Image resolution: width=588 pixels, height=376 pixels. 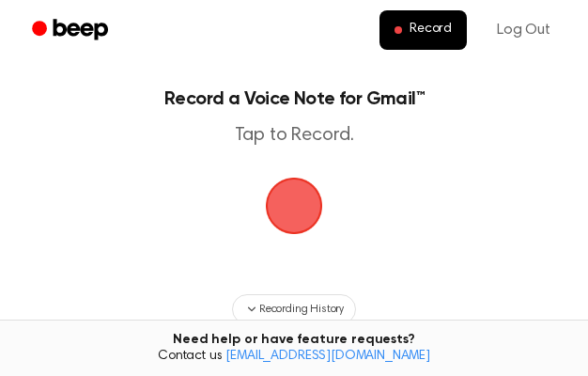 I want to click on button: Record, so click(x=423, y=30).